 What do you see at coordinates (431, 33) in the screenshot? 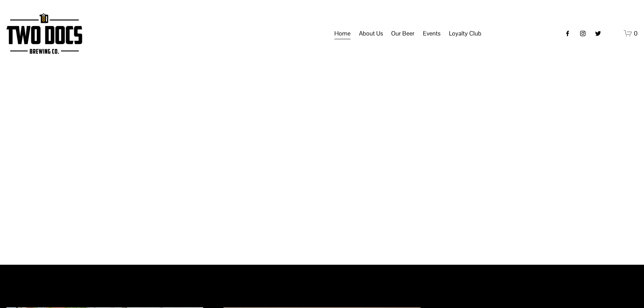
I see `span: Events` at bounding box center [431, 33].